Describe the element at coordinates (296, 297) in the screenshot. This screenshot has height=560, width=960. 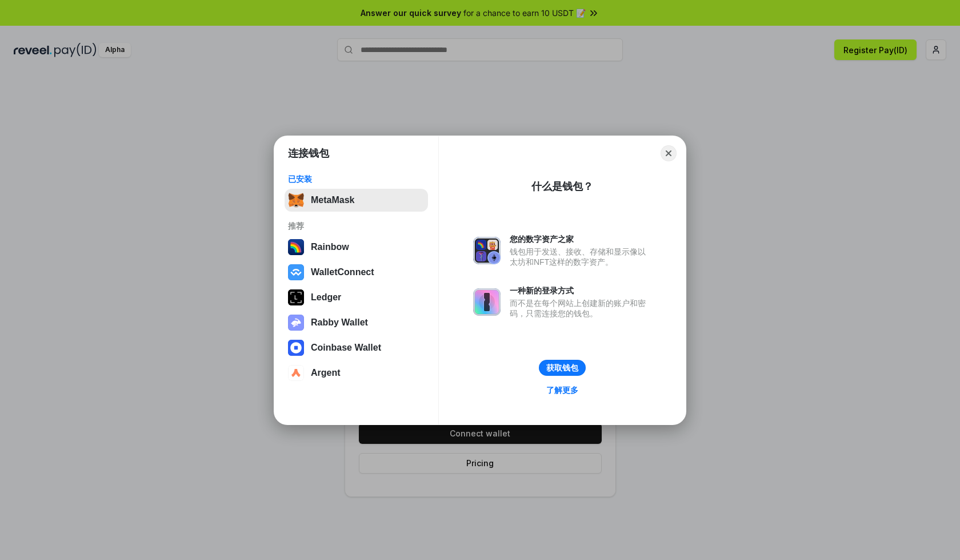
I see `img: svg+xml,%3Csvg%20xmlns%3D%22http%3A%2F%2Fwww.w3.org%2F2000%2Fsvg%22%20width%3D%2228%22%20height%3...` at that location.